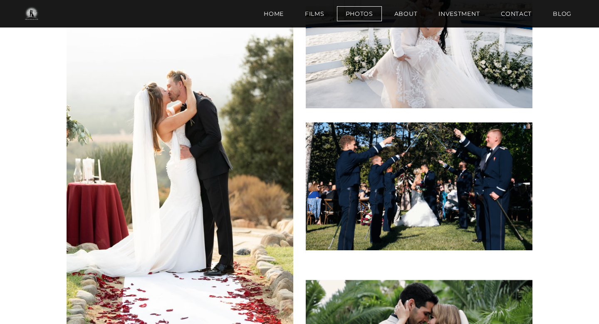 This screenshot has width=599, height=324. I want to click on a: Home, so click(274, 14).